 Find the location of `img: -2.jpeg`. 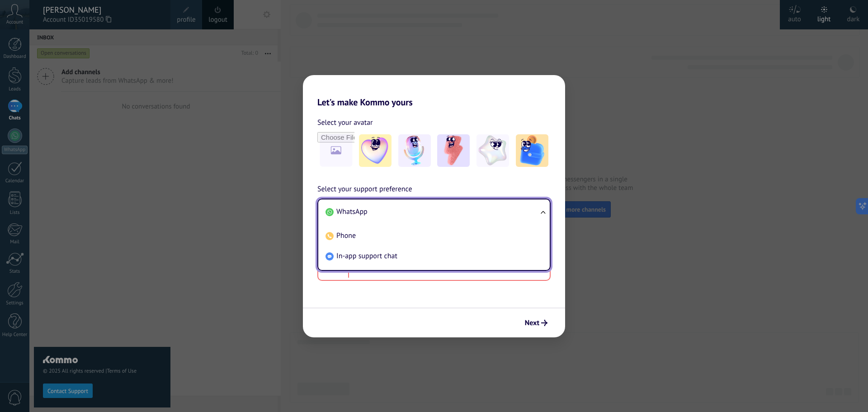

img: -2.jpeg is located at coordinates (414, 150).